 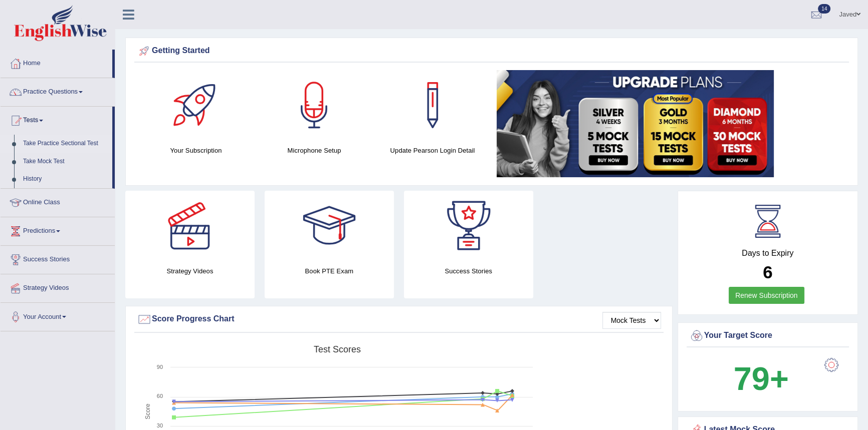 What do you see at coordinates (768, 254) in the screenshot?
I see `h4: Days to Expiry` at bounding box center [768, 254].